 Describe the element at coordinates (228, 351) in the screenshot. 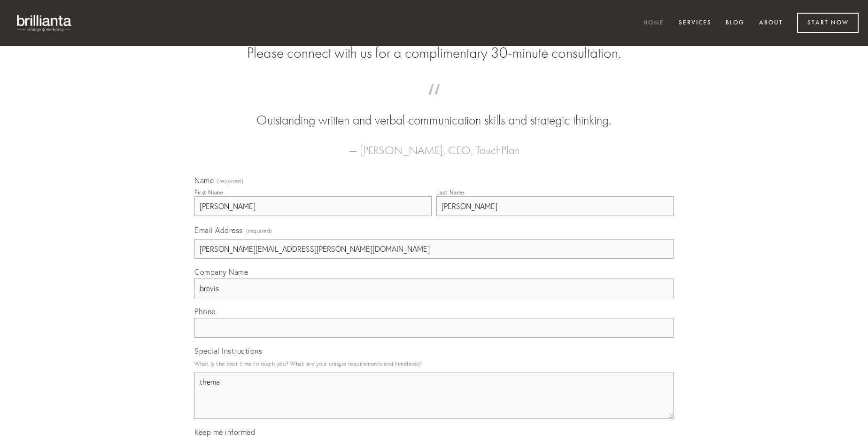

I see `span: Special Instructions` at that location.